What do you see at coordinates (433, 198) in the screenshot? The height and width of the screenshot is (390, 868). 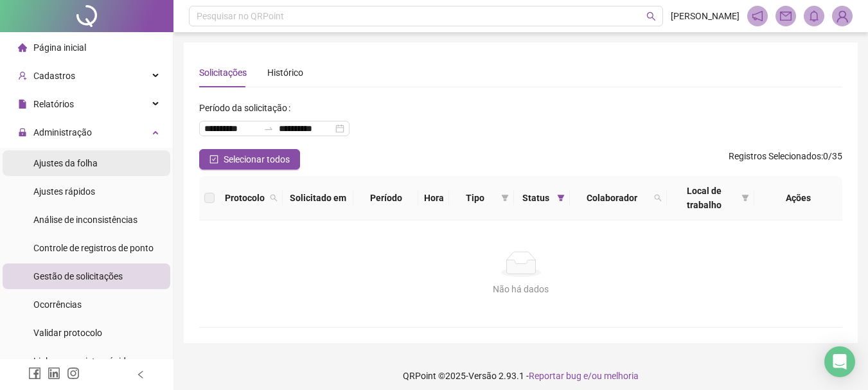 I see `th: Hora` at bounding box center [433, 198].